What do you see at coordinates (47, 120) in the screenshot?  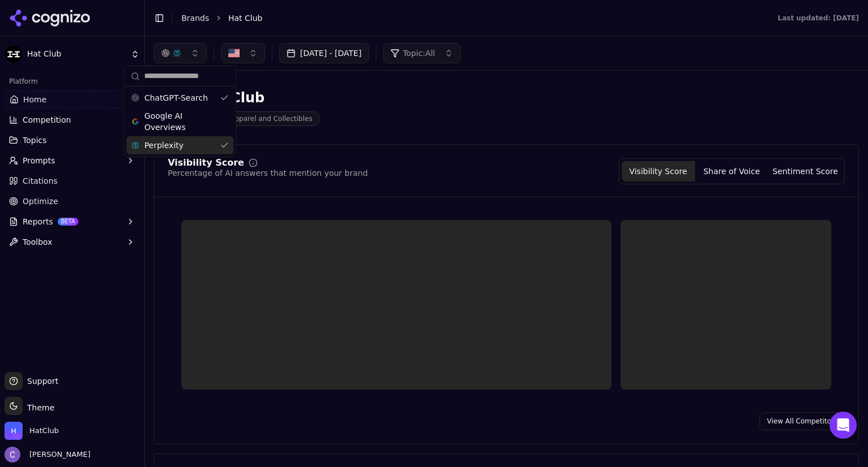 I see `span: Competition` at bounding box center [47, 120].